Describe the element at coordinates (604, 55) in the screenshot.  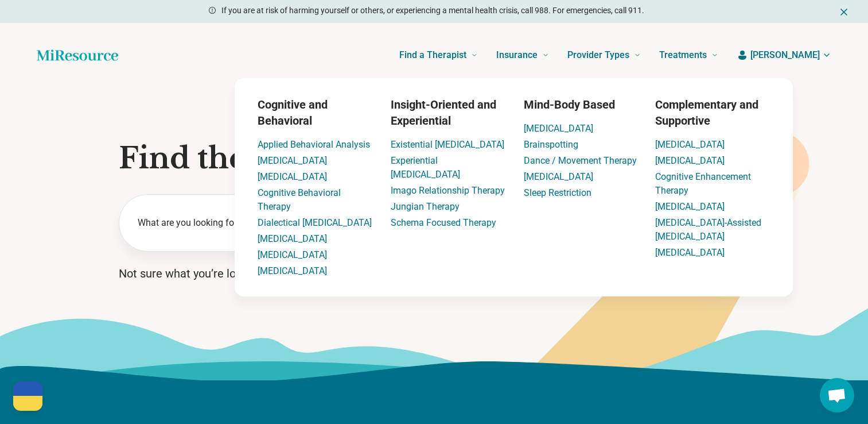
I see `a: Provider Types` at that location.